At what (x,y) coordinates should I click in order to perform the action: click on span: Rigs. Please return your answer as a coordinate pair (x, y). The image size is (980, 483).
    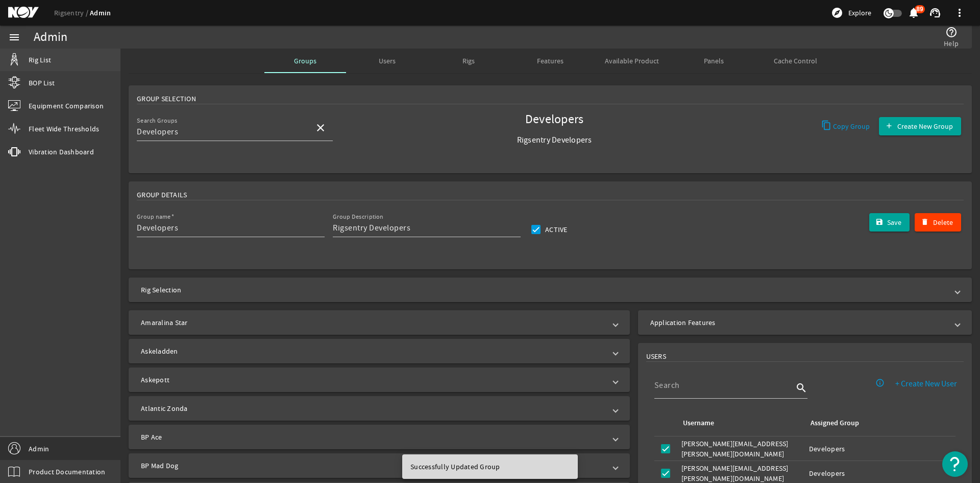
    Looking at the image, I should click on (468, 61).